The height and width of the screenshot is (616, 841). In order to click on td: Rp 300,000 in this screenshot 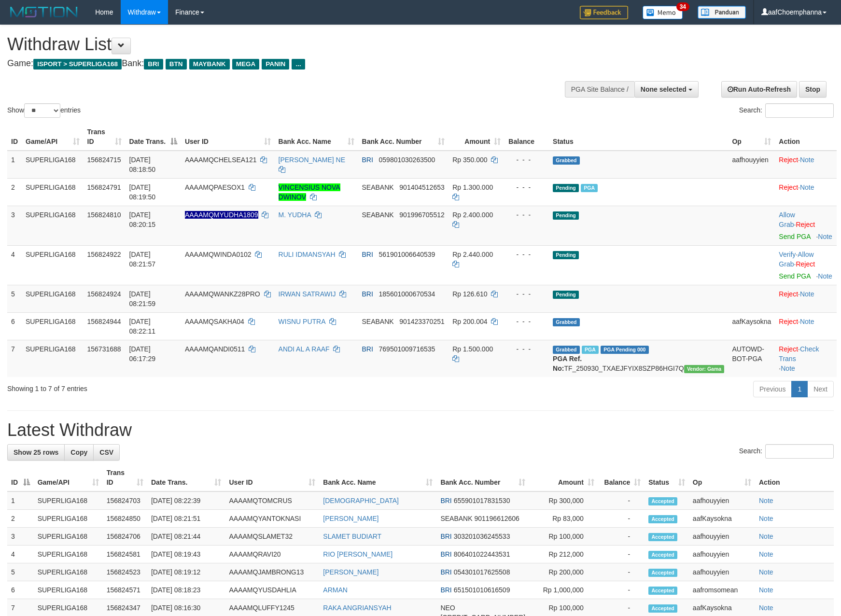, I will do `click(564, 501)`.